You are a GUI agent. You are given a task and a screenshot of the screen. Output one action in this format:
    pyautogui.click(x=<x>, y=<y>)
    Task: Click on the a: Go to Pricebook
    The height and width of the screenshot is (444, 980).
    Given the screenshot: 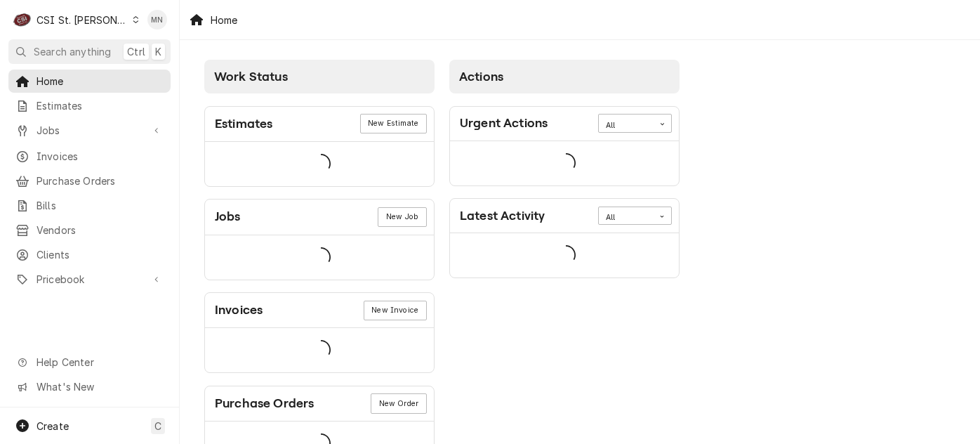 What is the action you would take?
    pyautogui.click(x=89, y=279)
    